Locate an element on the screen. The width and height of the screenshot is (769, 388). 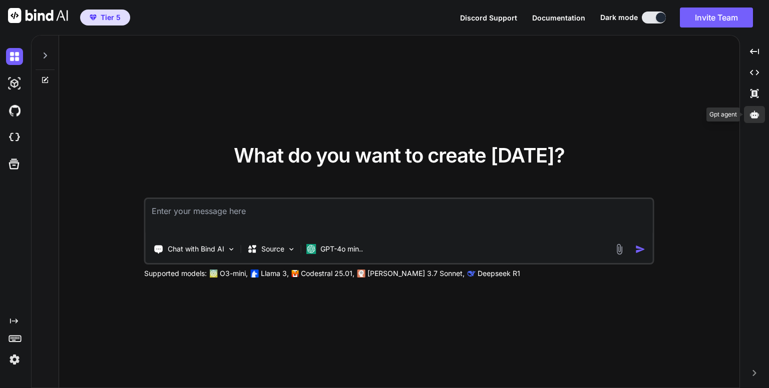
p: Codestral 25.01, is located at coordinates (327, 274).